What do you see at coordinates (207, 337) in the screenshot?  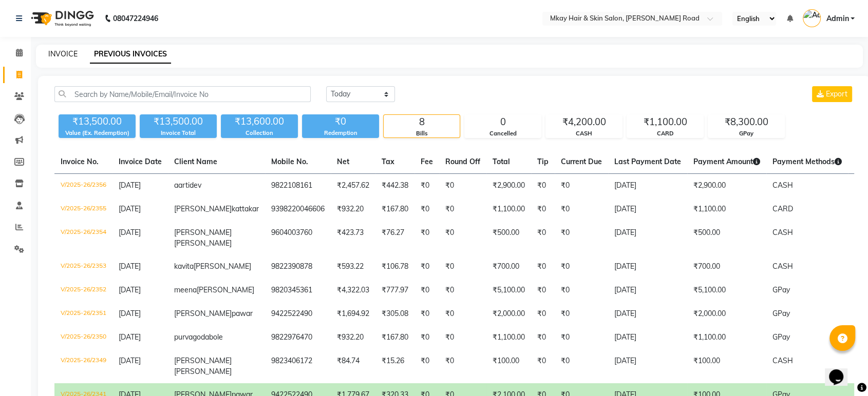 I see `span: godabole` at bounding box center [207, 337].